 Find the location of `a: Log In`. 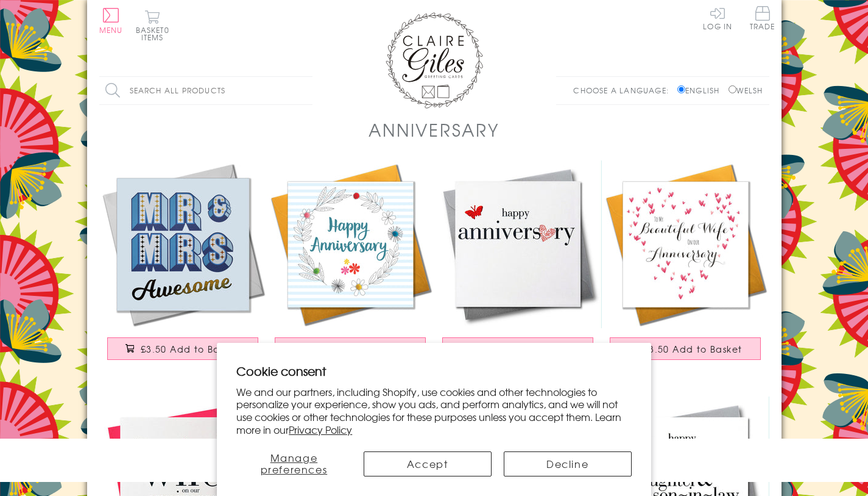

a: Log In is located at coordinates (718, 18).